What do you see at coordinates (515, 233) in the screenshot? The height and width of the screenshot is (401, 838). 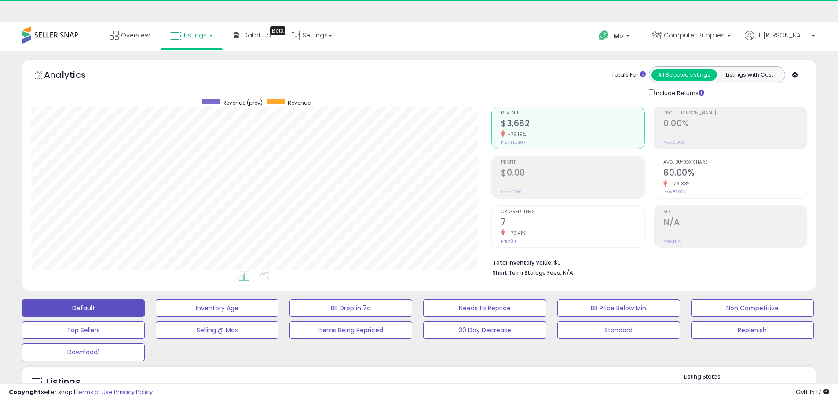 I see `small: -79.41%` at bounding box center [515, 233].